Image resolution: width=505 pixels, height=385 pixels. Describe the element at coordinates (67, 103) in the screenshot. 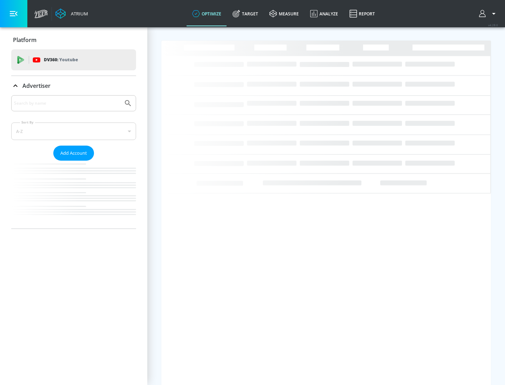

I see `input: Search by name` at that location.